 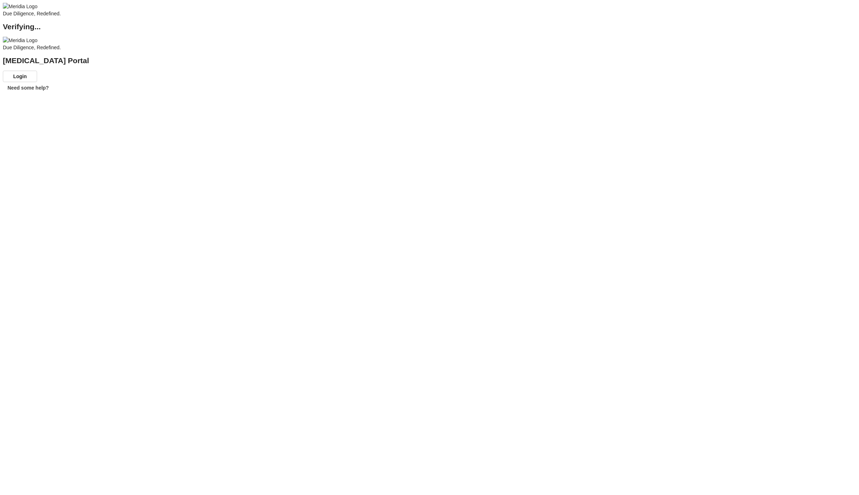 I want to click on button: Login, so click(x=20, y=76).